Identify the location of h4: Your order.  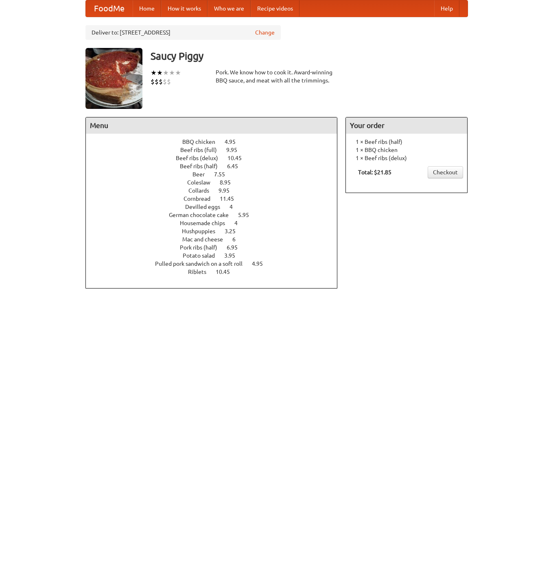
(406, 126).